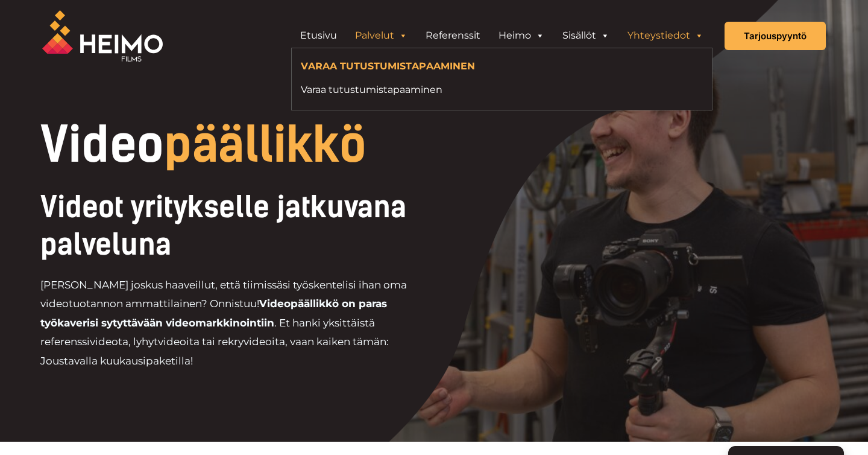 This screenshot has width=868, height=455. I want to click on a: Sisällöt, so click(586, 36).